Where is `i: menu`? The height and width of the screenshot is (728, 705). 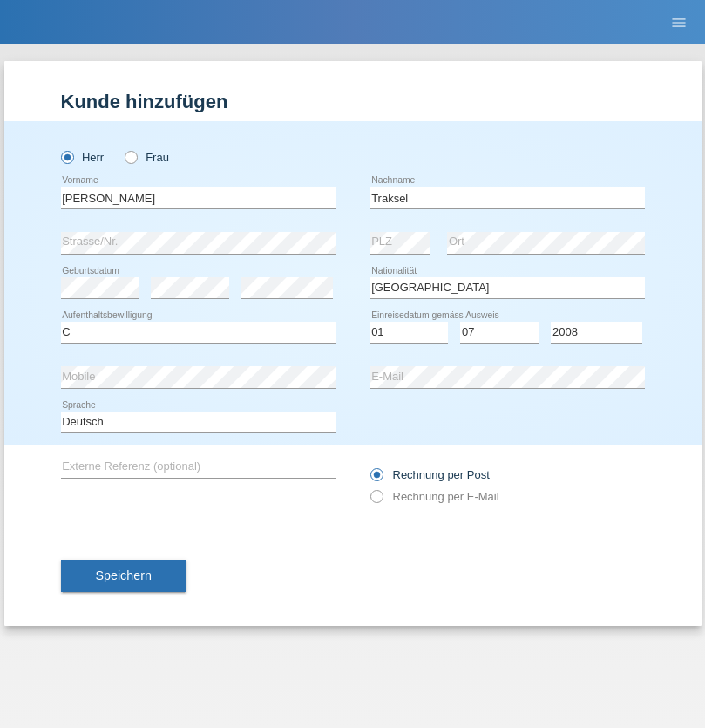 i: menu is located at coordinates (679, 22).